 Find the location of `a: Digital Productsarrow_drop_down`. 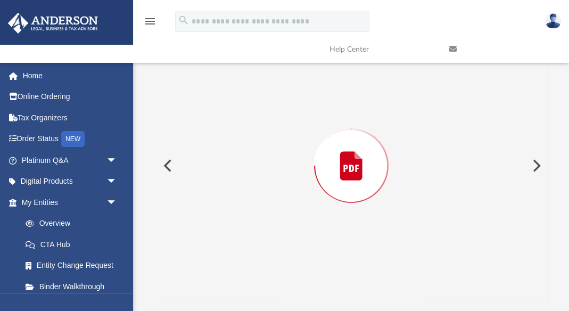

a: Digital Productsarrow_drop_down is located at coordinates (70, 181).